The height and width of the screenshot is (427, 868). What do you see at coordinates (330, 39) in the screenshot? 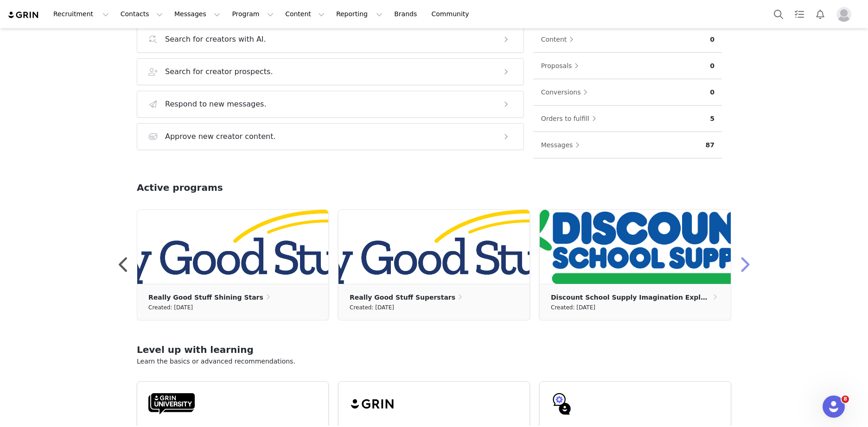
I see `button: Search for creators with AI.` at bounding box center [330, 39].